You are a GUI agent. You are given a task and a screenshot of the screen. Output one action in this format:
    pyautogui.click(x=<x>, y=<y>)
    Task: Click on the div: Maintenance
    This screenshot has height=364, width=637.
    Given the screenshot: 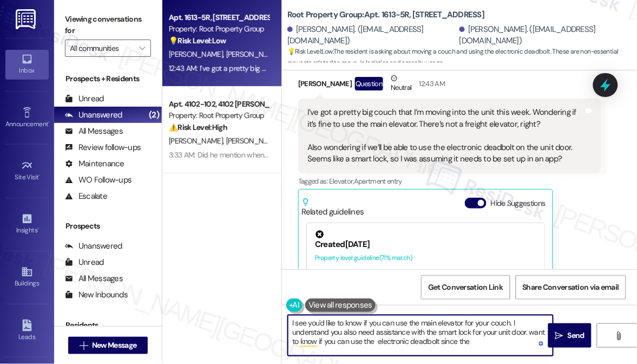 What is the action you would take?
    pyautogui.click(x=95, y=164)
    